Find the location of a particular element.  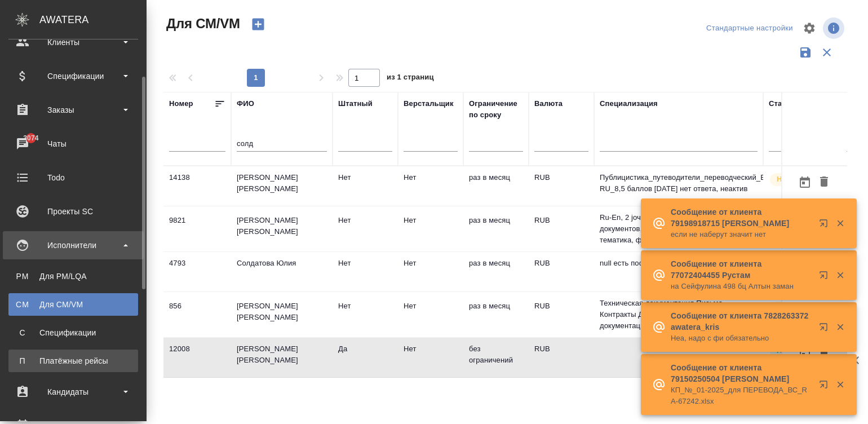

span: из 1 страниц is located at coordinates (410, 78).